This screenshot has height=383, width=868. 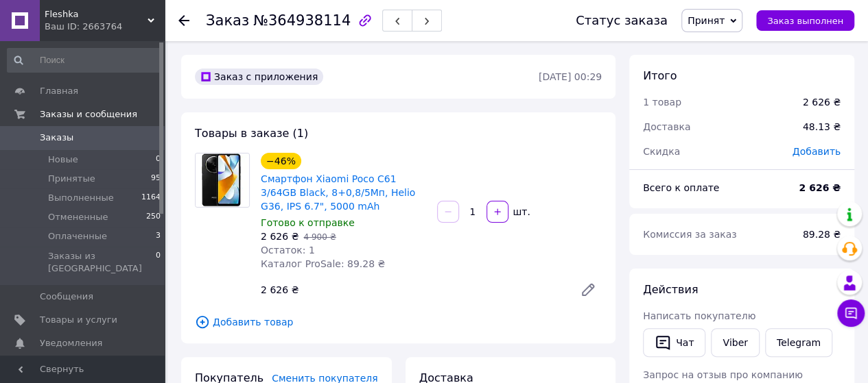 What do you see at coordinates (156, 179) in the screenshot?
I see `span: 95` at bounding box center [156, 179].